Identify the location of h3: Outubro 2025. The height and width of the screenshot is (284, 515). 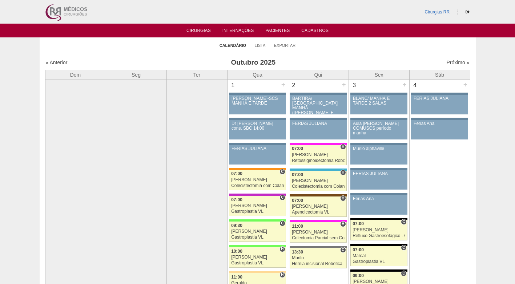
(253, 62).